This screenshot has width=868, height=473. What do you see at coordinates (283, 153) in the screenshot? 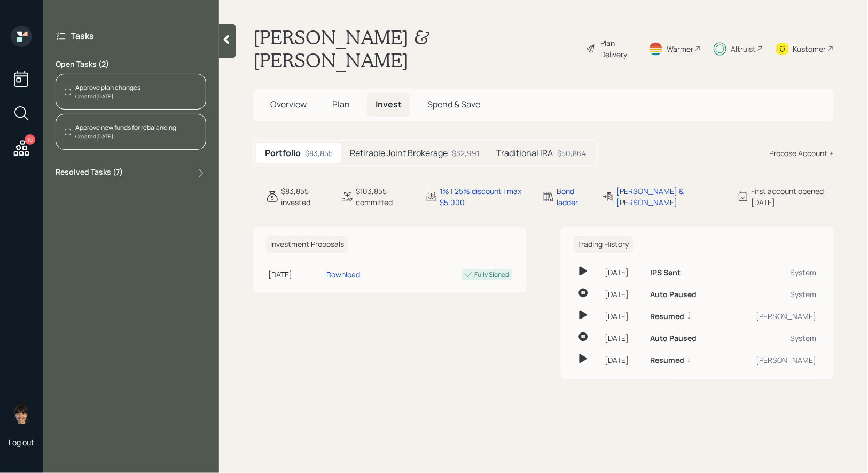
I see `h5: Portfolio` at bounding box center [283, 153].